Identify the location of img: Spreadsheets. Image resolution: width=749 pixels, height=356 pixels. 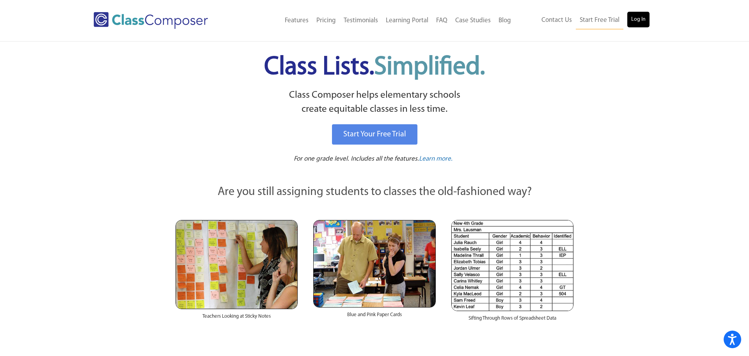
(513, 265).